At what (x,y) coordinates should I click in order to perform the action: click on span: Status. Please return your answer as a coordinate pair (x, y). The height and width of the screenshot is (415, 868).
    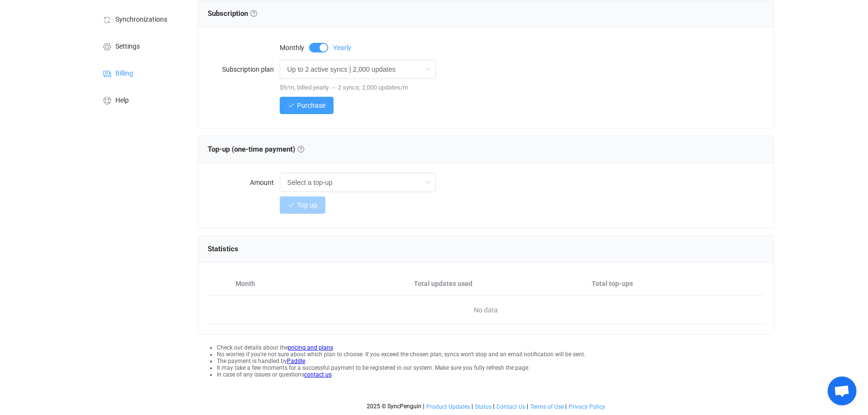
    Looking at the image, I should click on (483, 406).